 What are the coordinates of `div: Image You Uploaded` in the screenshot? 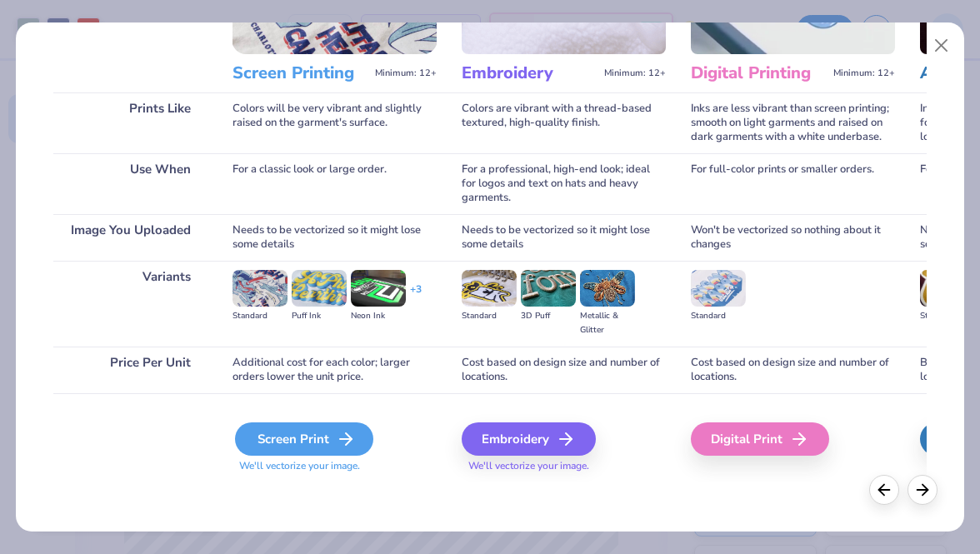 It's located at (130, 237).